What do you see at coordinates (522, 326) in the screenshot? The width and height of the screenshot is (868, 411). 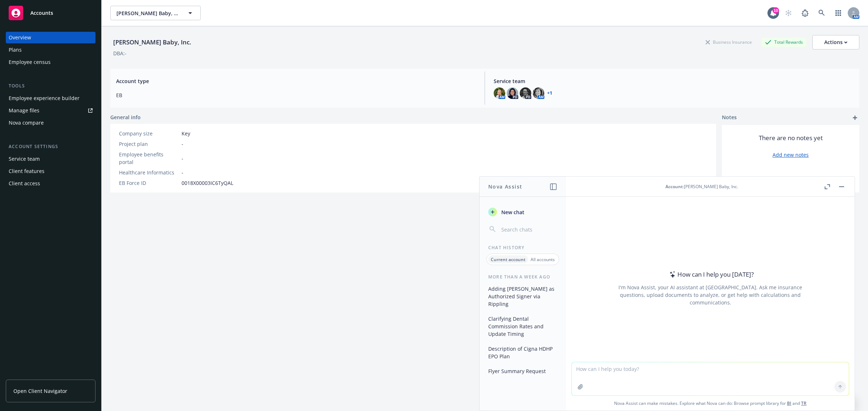 I see `button: Clarifying Dental Commission Rates and Update Timing` at bounding box center [522, 326].